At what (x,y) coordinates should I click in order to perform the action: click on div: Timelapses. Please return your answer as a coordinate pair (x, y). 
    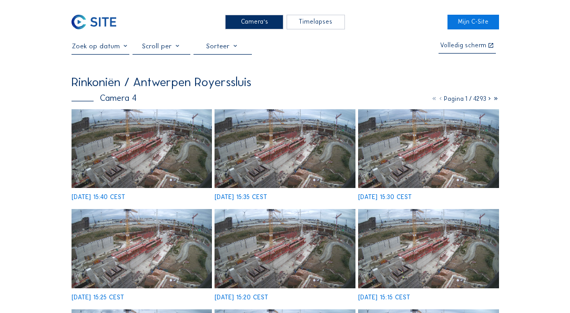
    Looking at the image, I should click on (315, 22).